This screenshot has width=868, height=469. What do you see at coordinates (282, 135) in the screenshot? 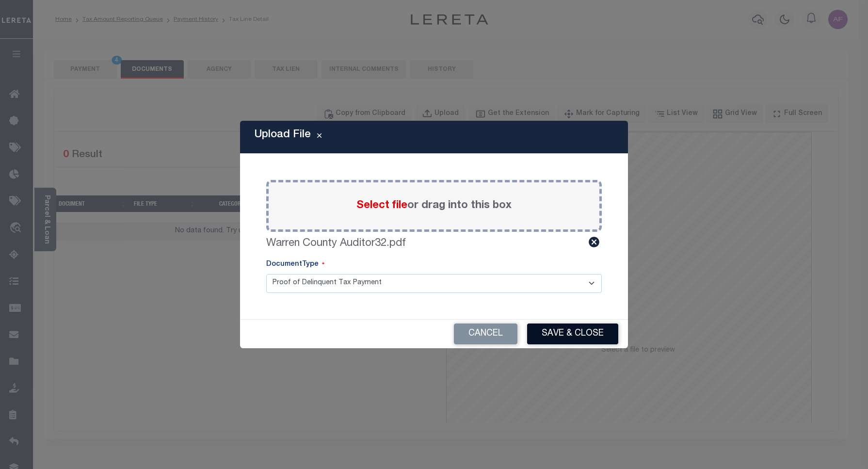
I see `h5: Upload File` at bounding box center [282, 135].